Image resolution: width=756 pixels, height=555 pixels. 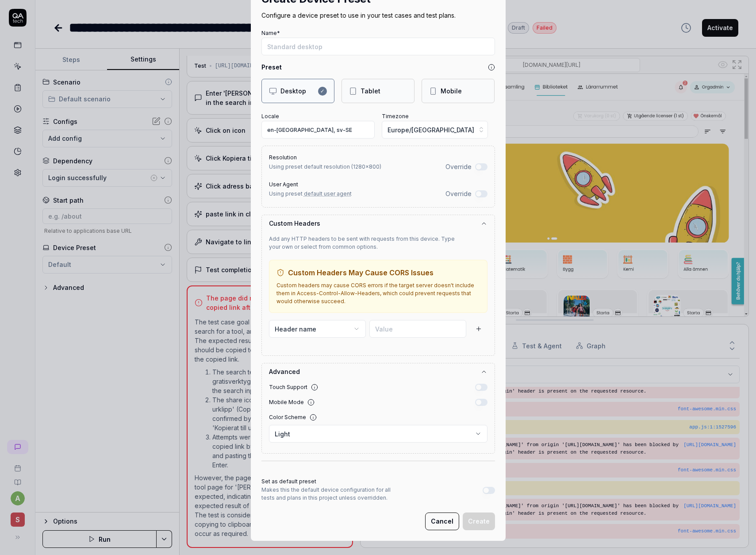 What do you see at coordinates (332, 494) in the screenshot?
I see `p: Makes this the default device configuration for all tests and plans in this project unless overri...` at bounding box center [332, 494].